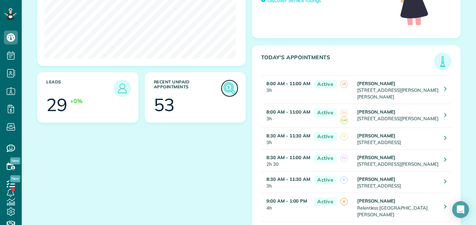 The image size is (476, 225). I want to click on td: 2h 30, so click(286, 160).